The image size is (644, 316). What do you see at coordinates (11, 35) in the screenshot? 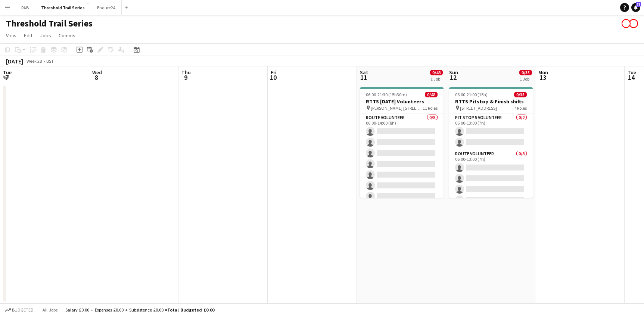
I see `span: View` at bounding box center [11, 35].